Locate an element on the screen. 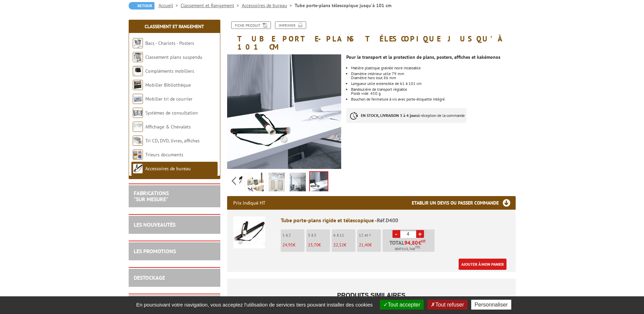  span: Soit € is located at coordinates (408, 249).